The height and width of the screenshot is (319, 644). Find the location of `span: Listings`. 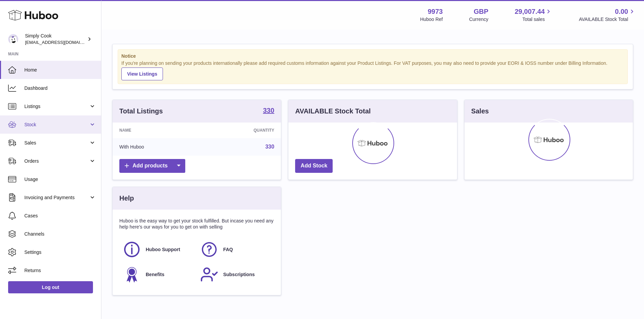

span: Listings is located at coordinates (56, 106).